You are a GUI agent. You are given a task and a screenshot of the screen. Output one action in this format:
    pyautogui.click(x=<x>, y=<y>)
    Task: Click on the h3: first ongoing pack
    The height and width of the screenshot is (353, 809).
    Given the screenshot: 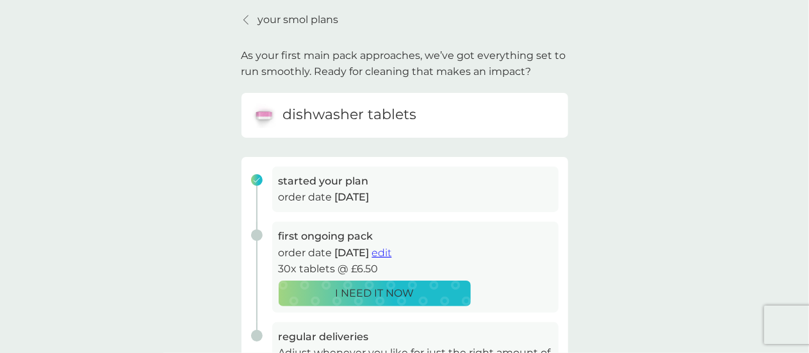 What is the action you would take?
    pyautogui.click(x=415, y=236)
    